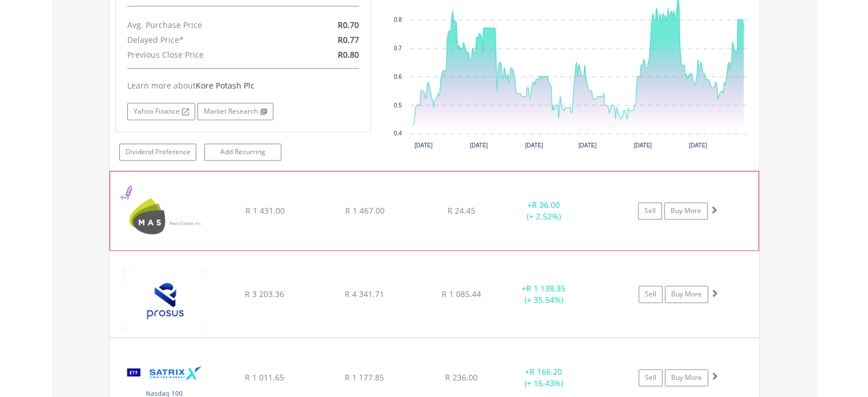 The image size is (868, 397). What do you see at coordinates (398, 19) in the screenshot?
I see `text: 0.8` at bounding box center [398, 19].